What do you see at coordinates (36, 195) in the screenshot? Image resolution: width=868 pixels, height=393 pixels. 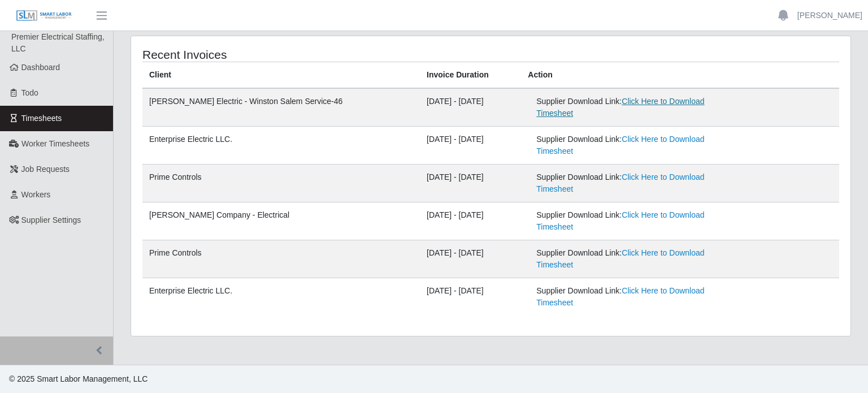 I see `span: Workers` at bounding box center [36, 195].